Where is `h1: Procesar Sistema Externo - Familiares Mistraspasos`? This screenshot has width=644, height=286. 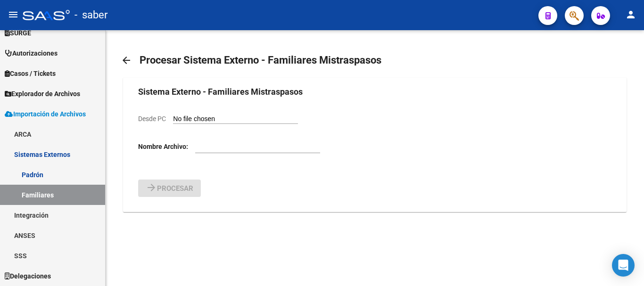 h1: Procesar Sistema Externo - Familiares Mistraspasos is located at coordinates (260, 60).